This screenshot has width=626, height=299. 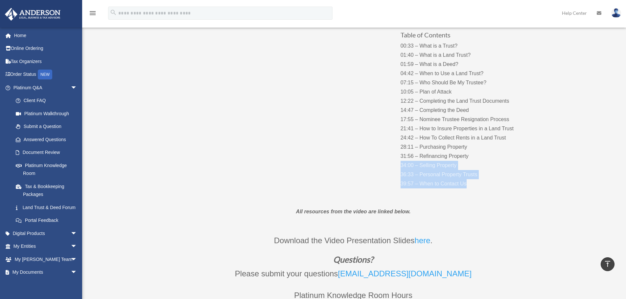 I want to click on i: search, so click(x=113, y=12).